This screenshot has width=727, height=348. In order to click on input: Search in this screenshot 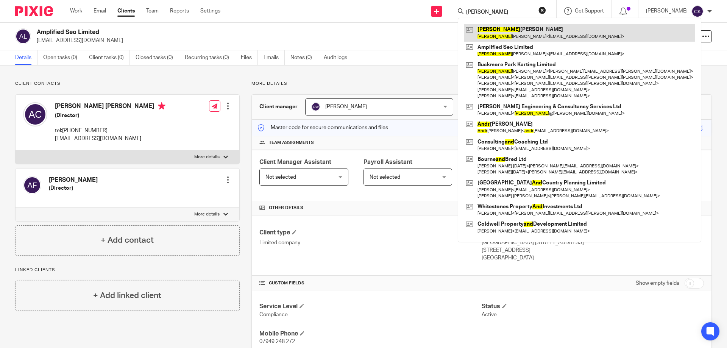, I will do `click(499, 12)`.